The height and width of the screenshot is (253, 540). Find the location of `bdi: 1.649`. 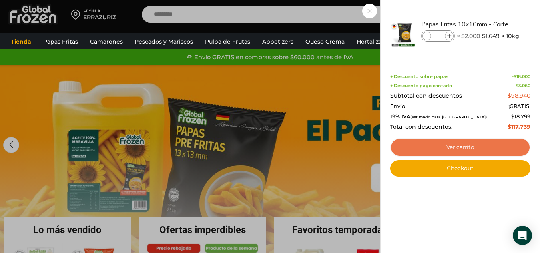

bdi: 1.649 is located at coordinates (491, 36).